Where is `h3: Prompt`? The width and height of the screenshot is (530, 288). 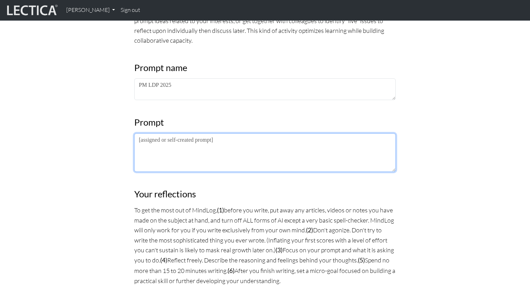
h3: Prompt is located at coordinates (265, 122).